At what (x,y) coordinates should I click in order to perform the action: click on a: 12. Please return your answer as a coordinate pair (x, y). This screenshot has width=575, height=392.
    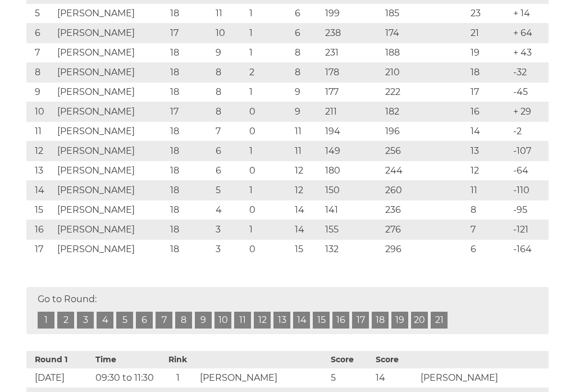
    Looking at the image, I should click on (262, 321).